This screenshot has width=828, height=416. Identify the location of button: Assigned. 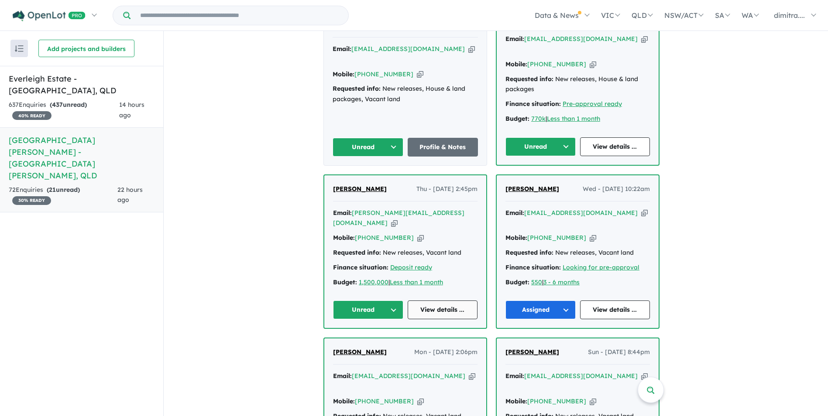
(540, 310).